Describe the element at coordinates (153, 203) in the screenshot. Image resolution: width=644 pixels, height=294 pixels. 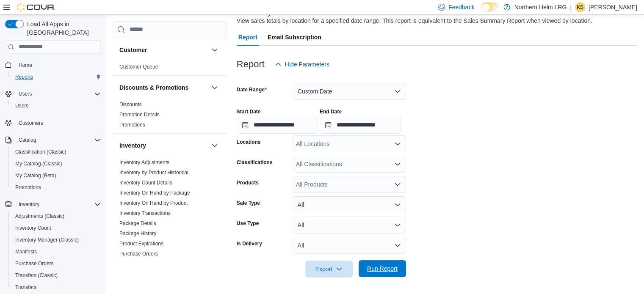
I see `span: Inventory On Hand by Product` at that location.